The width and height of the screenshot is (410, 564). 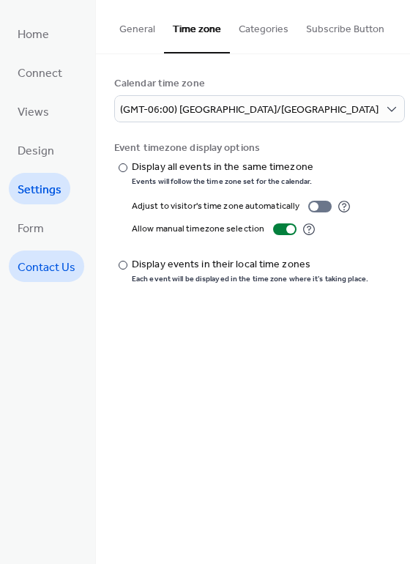 What do you see at coordinates (33, 112) in the screenshot?
I see `span: Views` at bounding box center [33, 112].